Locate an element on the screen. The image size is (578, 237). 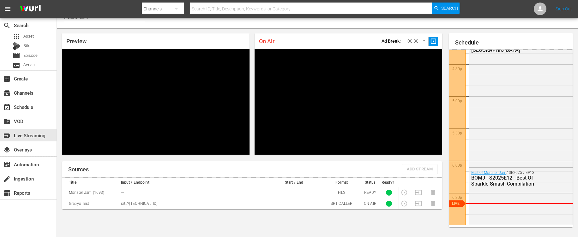
div: Bits is located at coordinates (16, 46).